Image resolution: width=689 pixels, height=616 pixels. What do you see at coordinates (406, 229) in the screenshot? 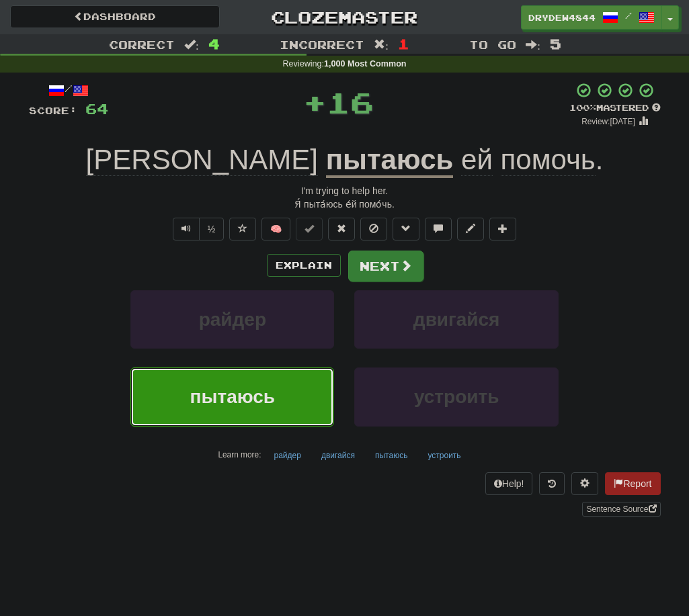
I see `button: Grammar (alt+g)` at bounding box center [406, 229].